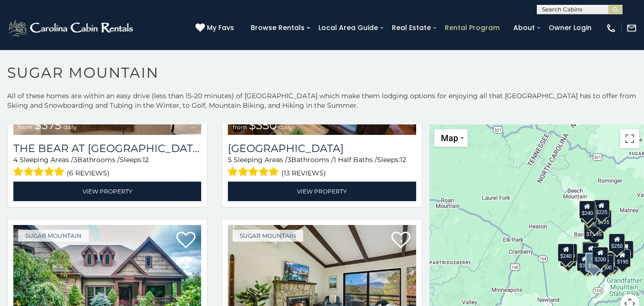 Image resolution: width=644 pixels, height=306 pixels. I want to click on a: Owner Login, so click(570, 27).